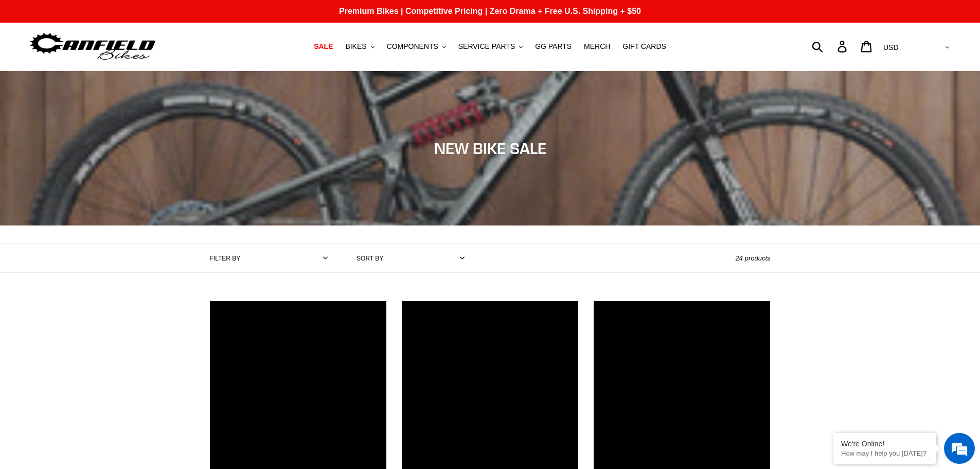 The height and width of the screenshot is (469, 980). What do you see at coordinates (885, 444) in the screenshot?
I see `div: We're Online!` at bounding box center [885, 444].